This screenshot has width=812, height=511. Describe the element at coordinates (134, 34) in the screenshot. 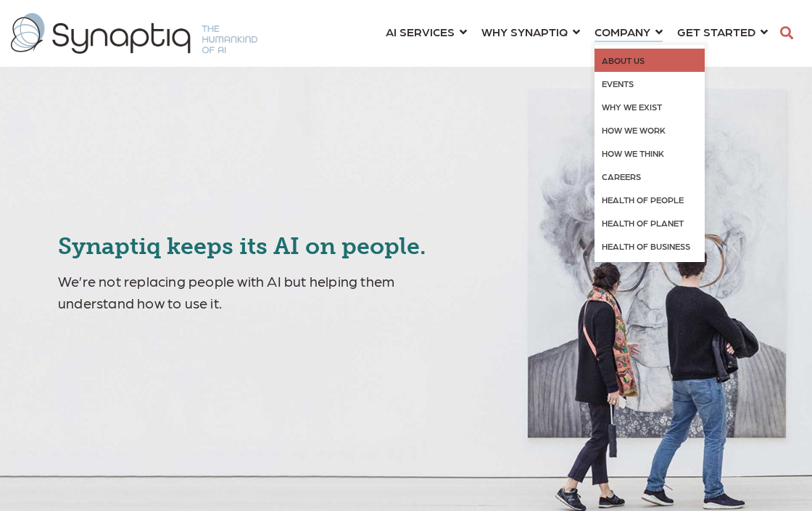

I see `a: synaptiq logo-1` at that location.